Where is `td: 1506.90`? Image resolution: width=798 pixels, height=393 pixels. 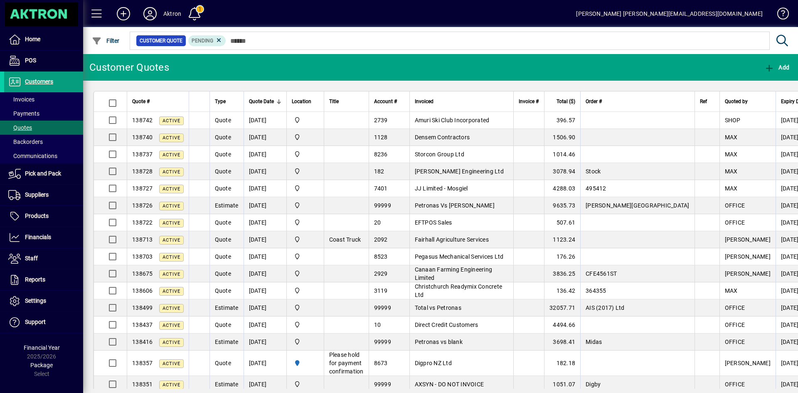
td: 1506.90 is located at coordinates (562, 137).